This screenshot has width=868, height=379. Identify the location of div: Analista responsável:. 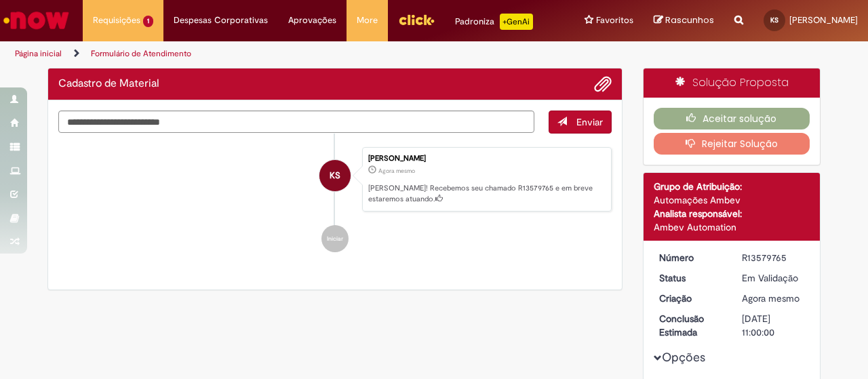
(732, 213).